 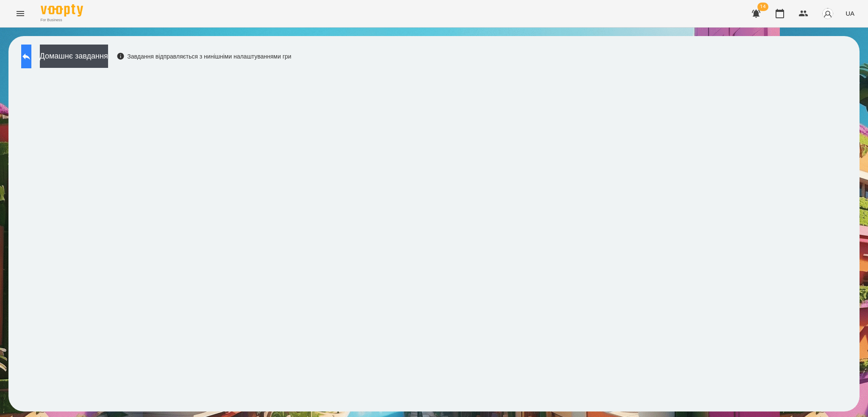 I want to click on img: Voopty Logo, so click(x=62, y=10).